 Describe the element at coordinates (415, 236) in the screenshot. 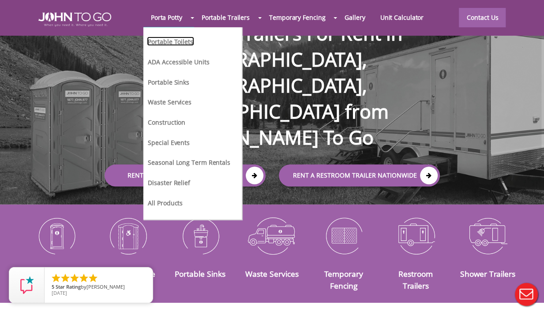

I see `img: Restroom-Trailers-icon_N.png` at that location.